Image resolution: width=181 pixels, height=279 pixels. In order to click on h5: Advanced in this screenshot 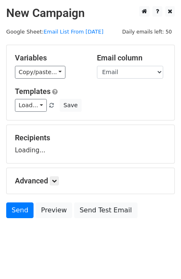, I will do `click(90, 181)`.